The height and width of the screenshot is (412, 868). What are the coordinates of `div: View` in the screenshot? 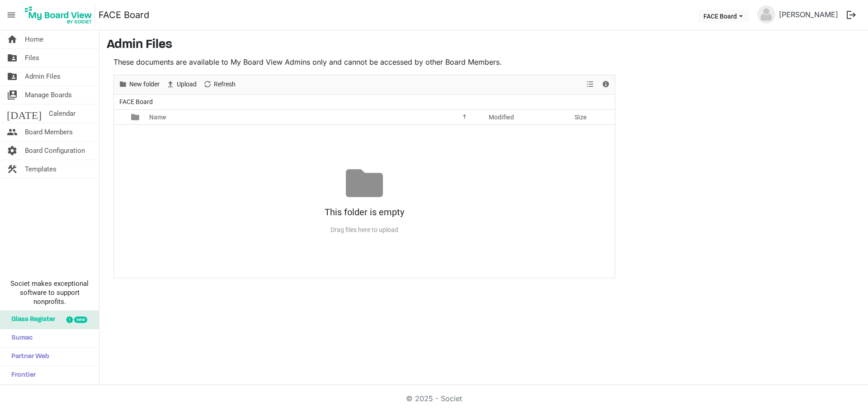 It's located at (591, 85).